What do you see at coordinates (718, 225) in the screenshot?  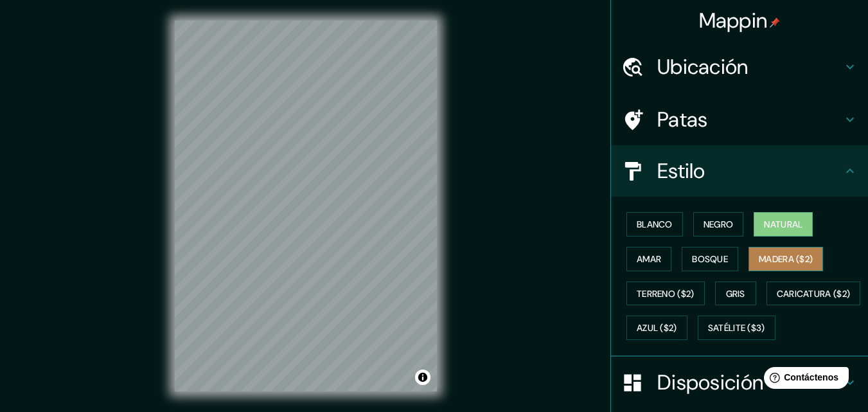 I see `button: Negro` at bounding box center [718, 225].